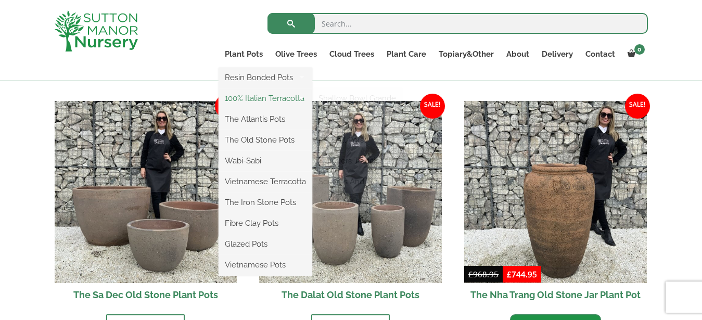 The image size is (702, 320). What do you see at coordinates (357, 182) in the screenshot?
I see `a: Squares And Troughs` at bounding box center [357, 182].